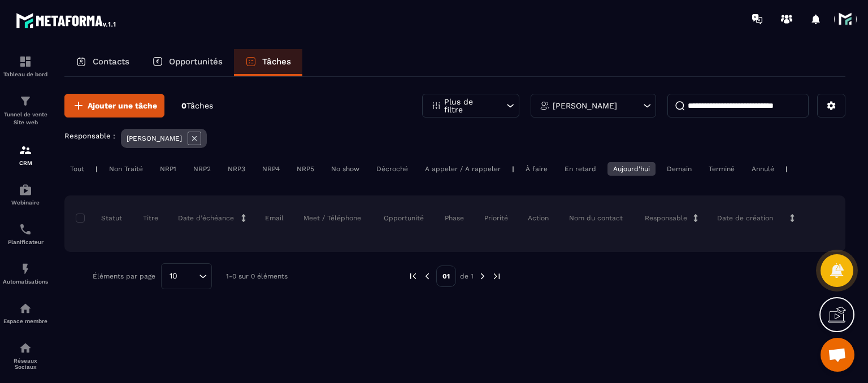  Describe the element at coordinates (763, 169) in the screenshot. I see `div: Annulé` at that location.